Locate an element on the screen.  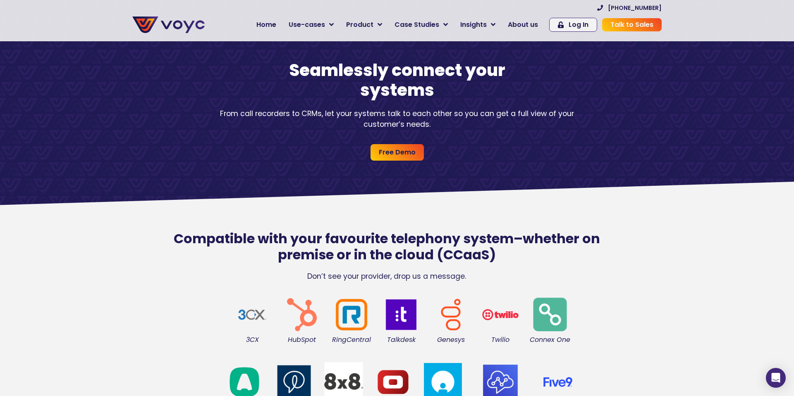
img: logo is located at coordinates (401, 315).